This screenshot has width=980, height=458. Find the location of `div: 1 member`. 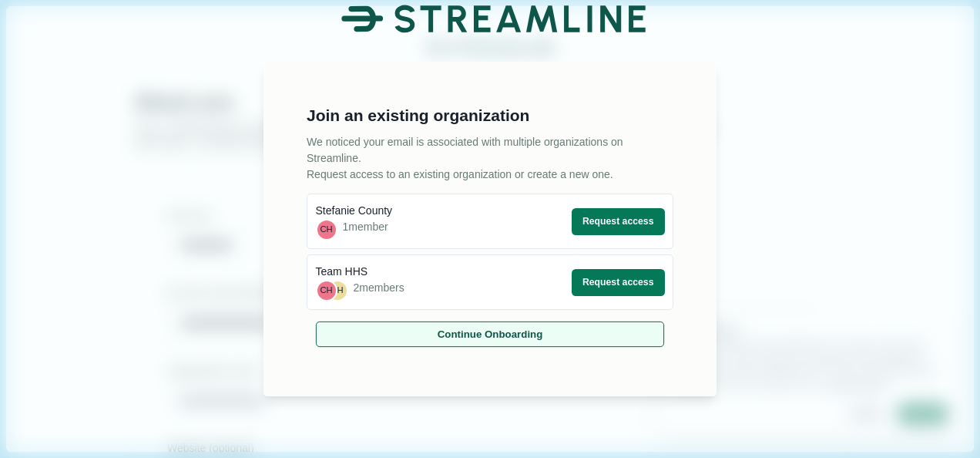

div: 1 member is located at coordinates (366, 230).